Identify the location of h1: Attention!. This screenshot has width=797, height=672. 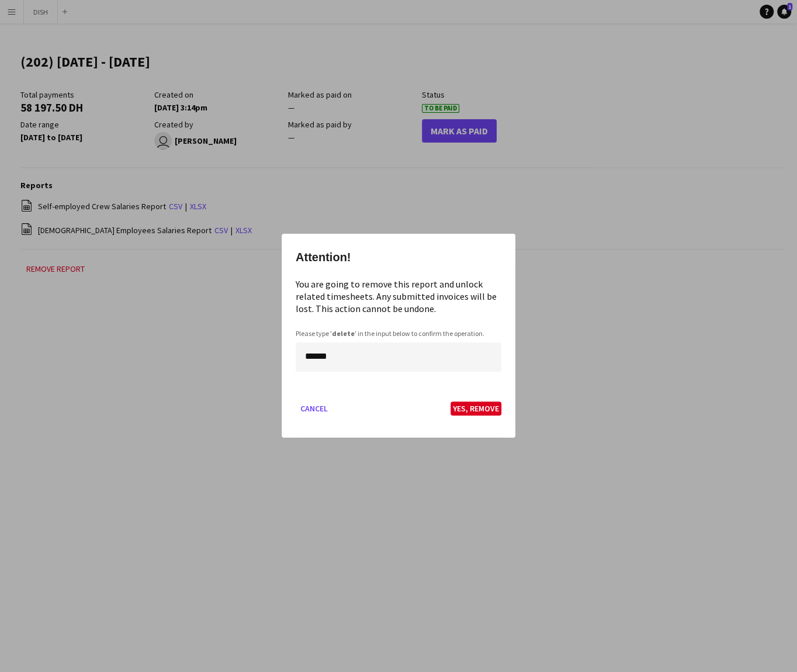
(399, 257).